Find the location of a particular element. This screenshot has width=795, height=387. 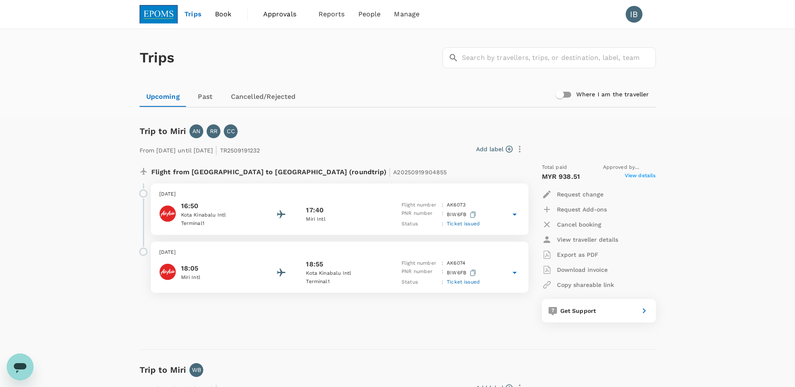

p: Request Add-ons is located at coordinates (582, 210).